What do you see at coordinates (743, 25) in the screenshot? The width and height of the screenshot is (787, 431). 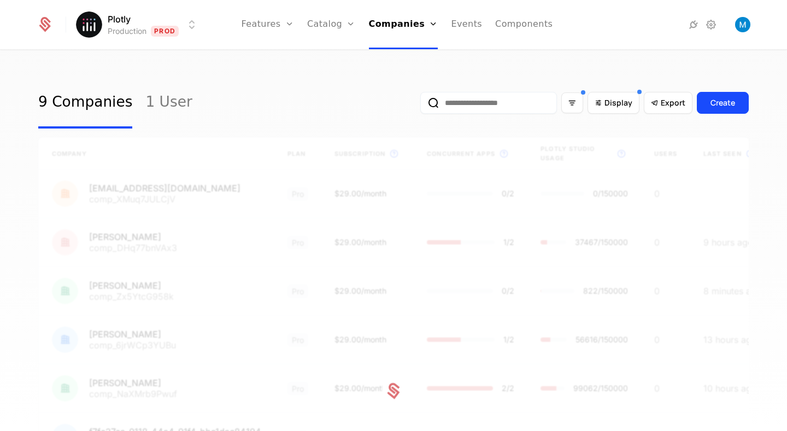 I see `button: Open user button` at bounding box center [743, 25].